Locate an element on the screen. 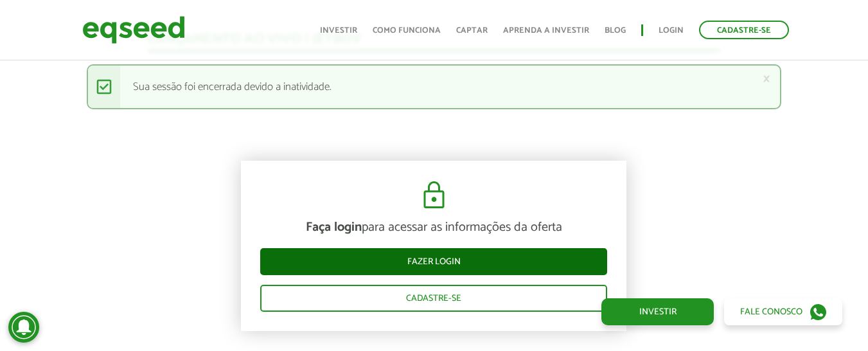 Image resolution: width=868 pixels, height=351 pixels. a: Fale conosco is located at coordinates (783, 312).